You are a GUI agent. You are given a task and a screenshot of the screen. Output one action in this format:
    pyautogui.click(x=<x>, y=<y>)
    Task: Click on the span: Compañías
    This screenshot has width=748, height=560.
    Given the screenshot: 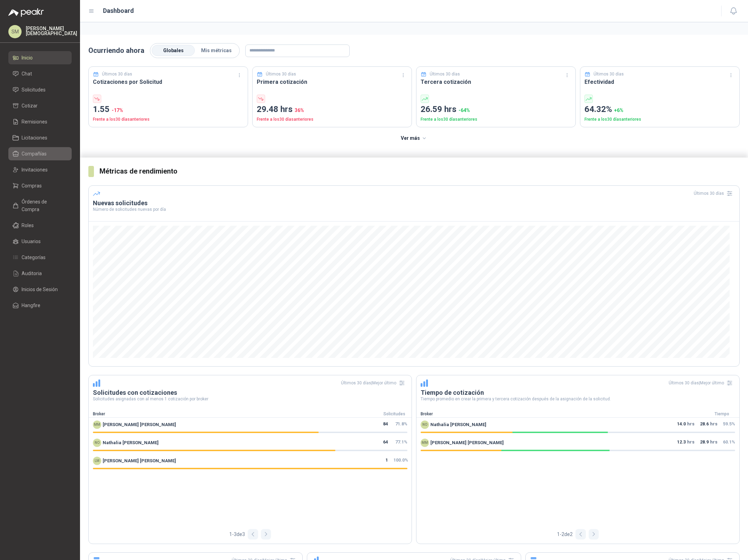 What is the action you would take?
    pyautogui.click(x=34, y=154)
    